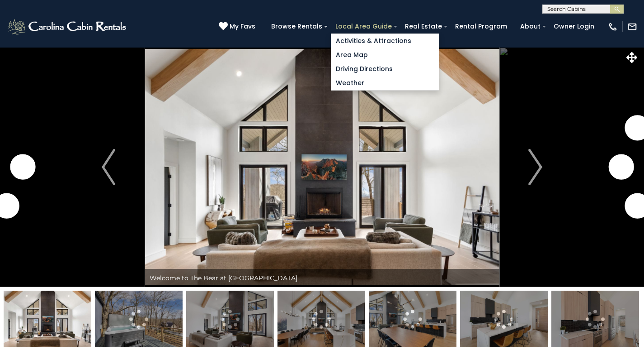  Describe the element at coordinates (297, 26) in the screenshot. I see `a: Browse Rentals` at that location.